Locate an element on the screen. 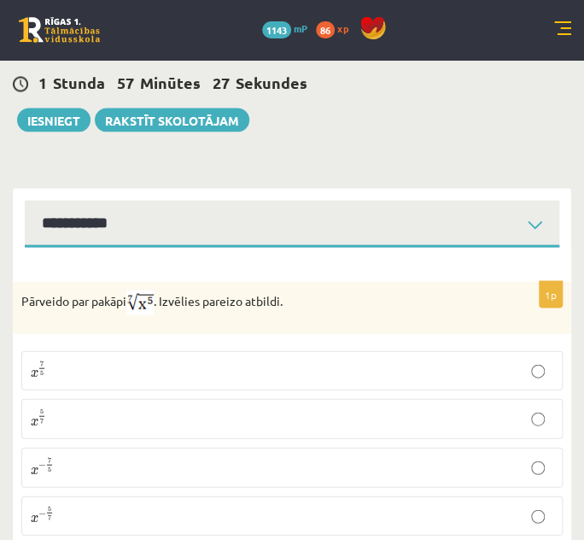 This screenshot has width=584, height=540. p: Pārveido par pakāpi . Izvēlies pareizo atbildi. is located at coordinates (250, 302).